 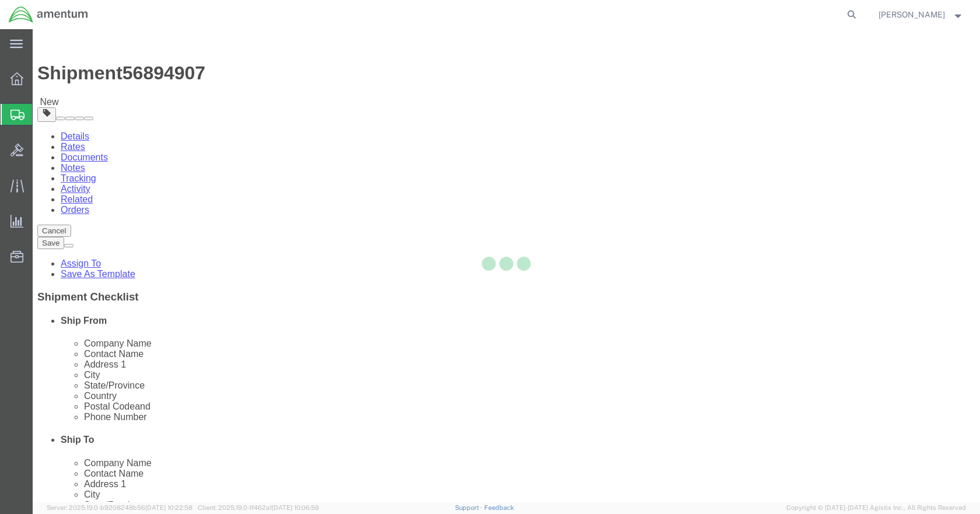 What do you see at coordinates (259, 507) in the screenshot?
I see `span: Client: 2025.19.0-1f462a1` at bounding box center [259, 507].